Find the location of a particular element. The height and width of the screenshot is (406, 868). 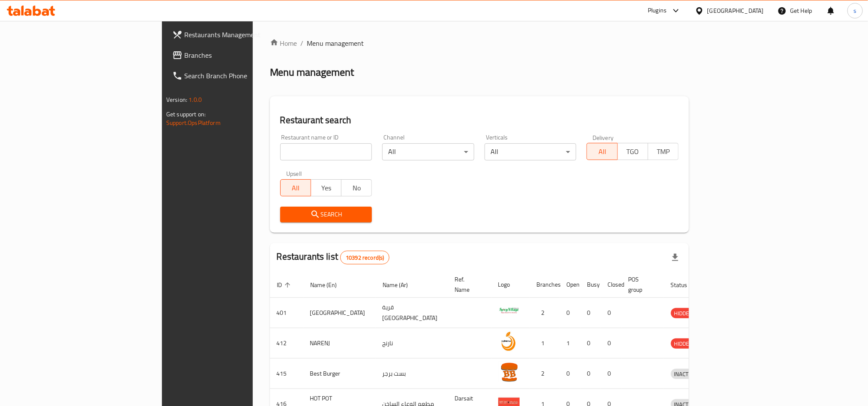

h2: Restaurants list is located at coordinates (333, 257).